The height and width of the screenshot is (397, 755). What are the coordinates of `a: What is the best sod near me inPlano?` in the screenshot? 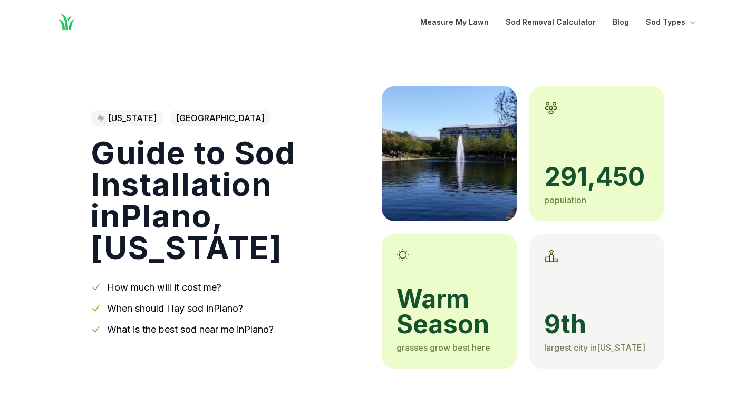 It's located at (190, 329).